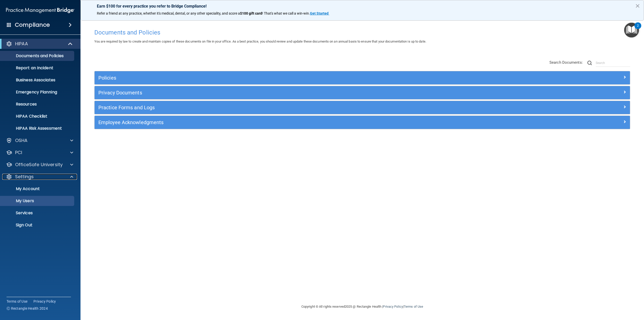  I want to click on strong: $100 gift card, so click(251, 13).